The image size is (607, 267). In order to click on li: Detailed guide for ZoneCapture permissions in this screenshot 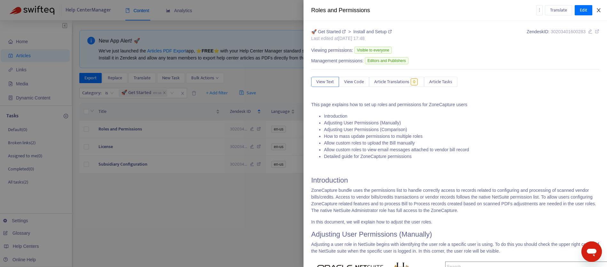, I will do `click(461, 156)`.